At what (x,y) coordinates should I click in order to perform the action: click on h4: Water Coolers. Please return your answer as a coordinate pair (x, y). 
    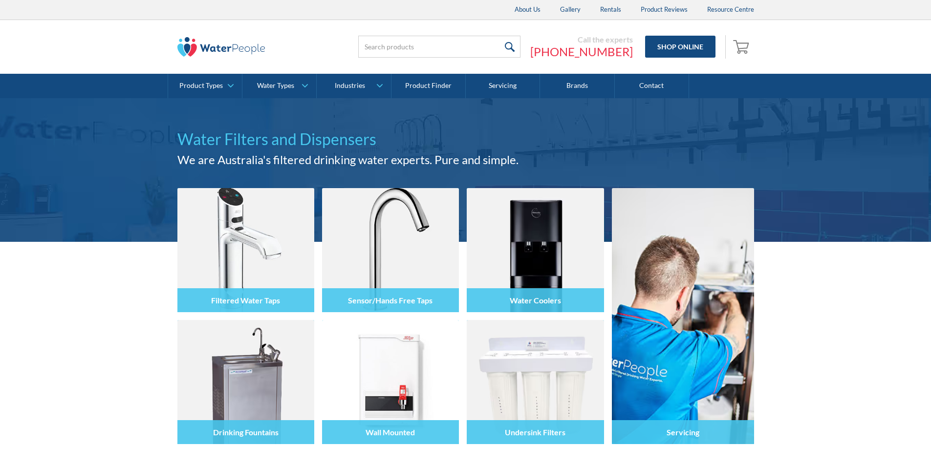
    Looking at the image, I should click on (535, 300).